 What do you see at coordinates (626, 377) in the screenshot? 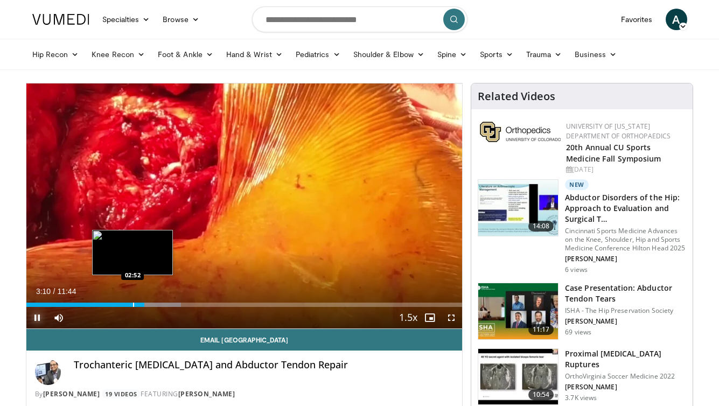
I see `p: OrthoVirginia Soccer Medicine 2022` at bounding box center [626, 377].